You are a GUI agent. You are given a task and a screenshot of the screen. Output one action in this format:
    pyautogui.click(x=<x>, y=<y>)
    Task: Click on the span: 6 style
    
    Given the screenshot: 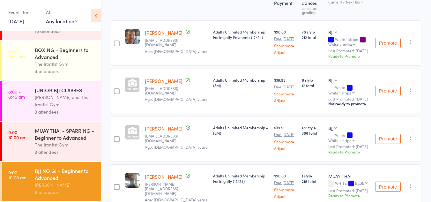 What is the action you would take?
    pyautogui.click(x=313, y=80)
    